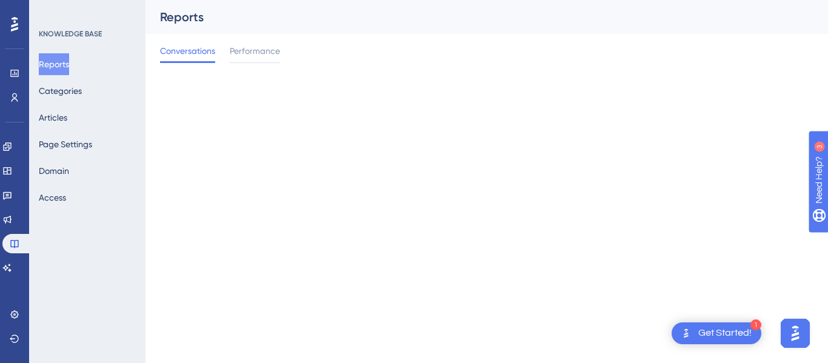  What do you see at coordinates (756, 325) in the screenshot?
I see `div: 1` at bounding box center [756, 325].